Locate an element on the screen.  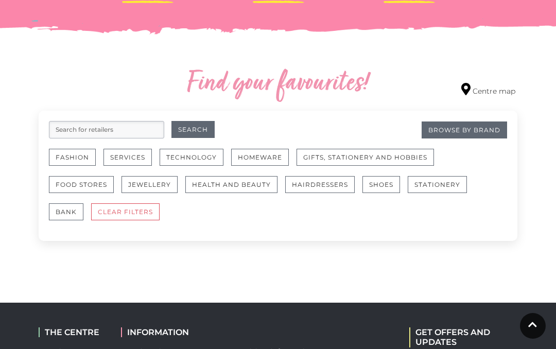
button: Technology is located at coordinates (191, 157).